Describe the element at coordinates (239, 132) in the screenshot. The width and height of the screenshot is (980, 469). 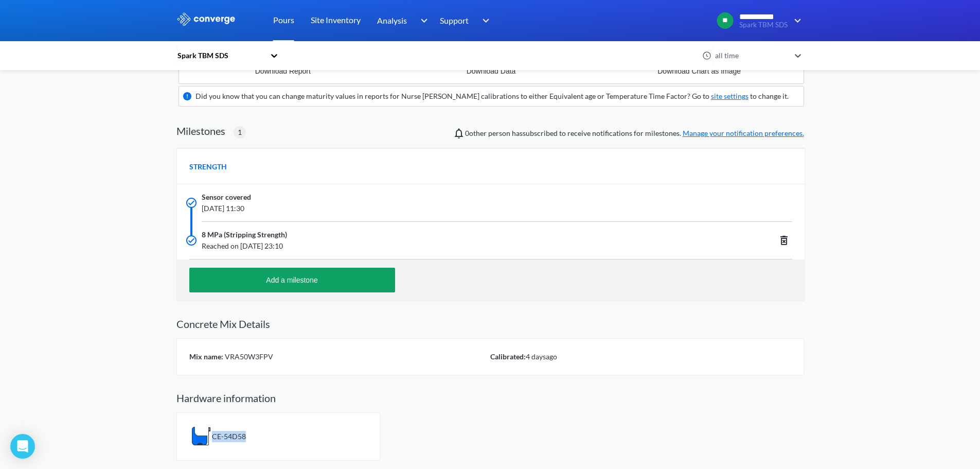
I see `span: 1` at that location.